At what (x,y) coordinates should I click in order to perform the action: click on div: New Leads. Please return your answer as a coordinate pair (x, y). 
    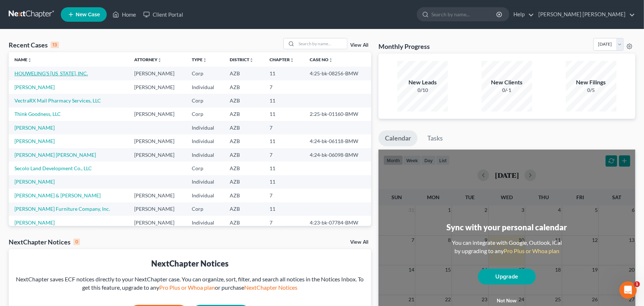
    Looking at the image, I should click on (422, 82).